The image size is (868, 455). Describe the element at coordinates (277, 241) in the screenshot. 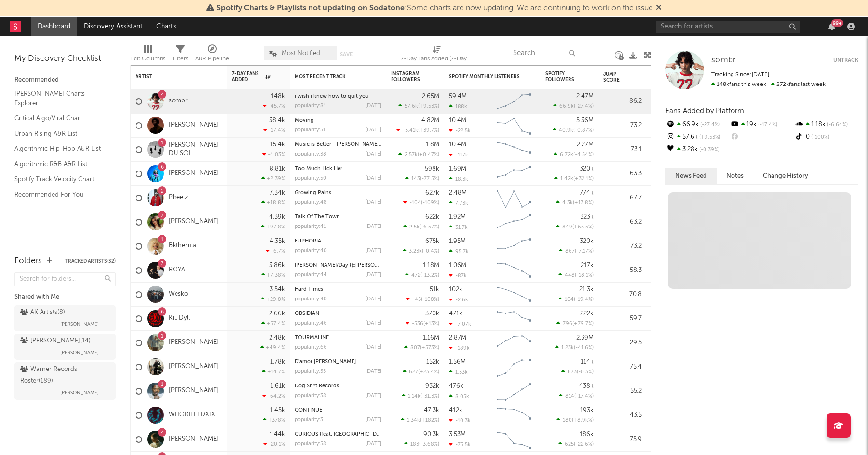

I see `div: 4.35k` at that location.